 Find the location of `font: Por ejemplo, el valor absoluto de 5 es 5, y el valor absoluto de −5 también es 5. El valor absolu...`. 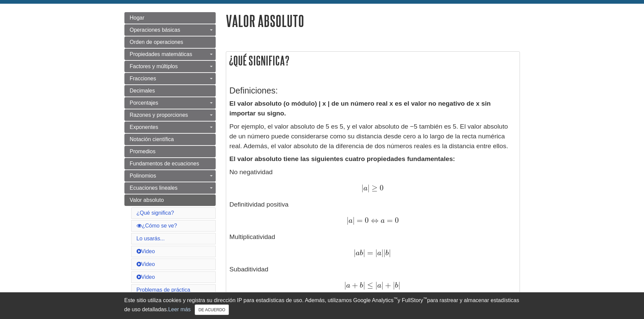

font: Por ejemplo, el valor absoluto de 5 es 5, y el valor absoluto de −5 también es 5. El valor absolu... is located at coordinates (369, 136).